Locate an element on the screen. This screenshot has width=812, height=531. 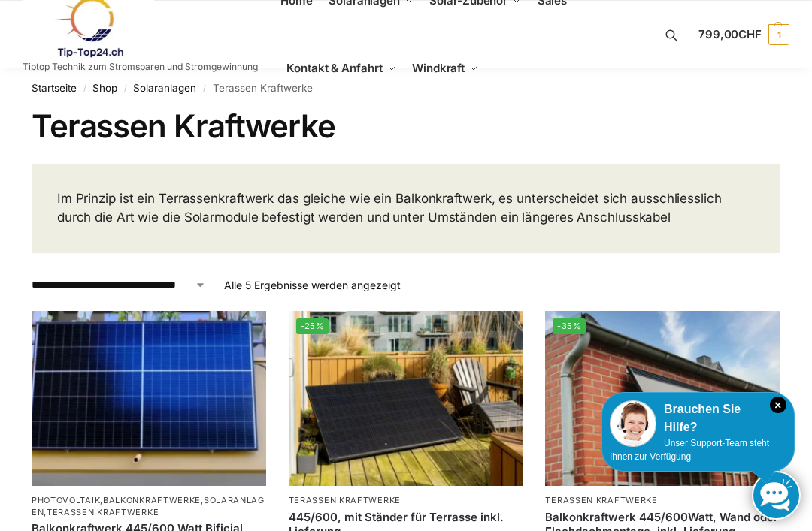
img: Customer service is located at coordinates (633, 424).